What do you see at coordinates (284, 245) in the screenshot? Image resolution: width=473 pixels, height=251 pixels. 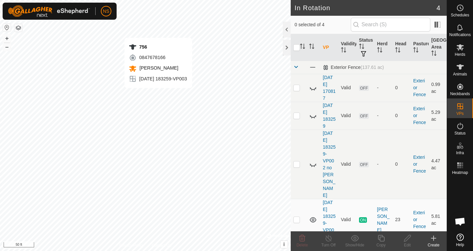 I see `span: i` at bounding box center [284, 245].